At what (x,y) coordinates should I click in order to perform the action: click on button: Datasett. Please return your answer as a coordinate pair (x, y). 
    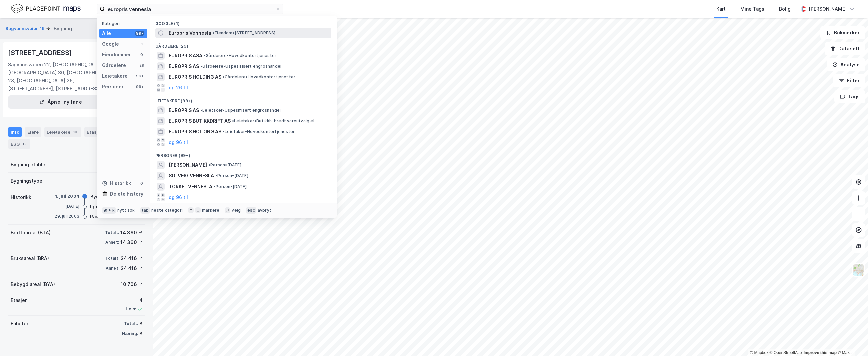
    Looking at the image, I should click on (845, 49).